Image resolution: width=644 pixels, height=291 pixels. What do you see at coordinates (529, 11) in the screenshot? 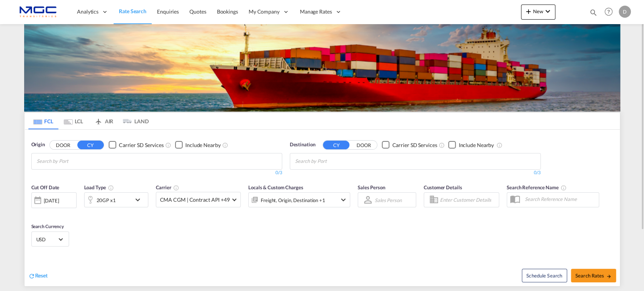
I see `md-icon: icon-plus 400-fg` at bounding box center [529, 11].